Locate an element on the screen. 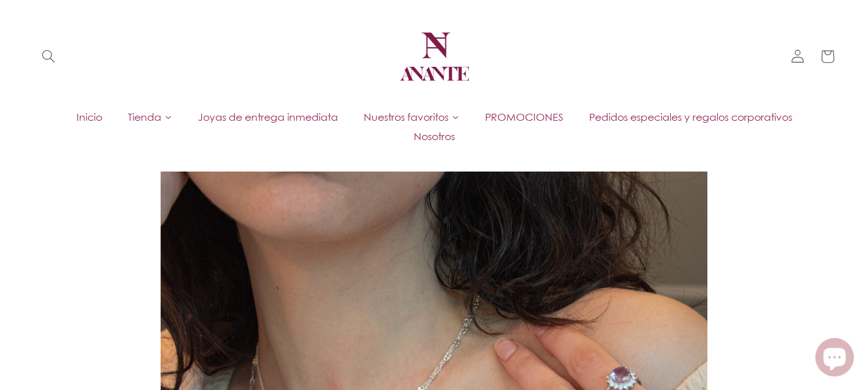  span: Nosotros is located at coordinates (434, 136).